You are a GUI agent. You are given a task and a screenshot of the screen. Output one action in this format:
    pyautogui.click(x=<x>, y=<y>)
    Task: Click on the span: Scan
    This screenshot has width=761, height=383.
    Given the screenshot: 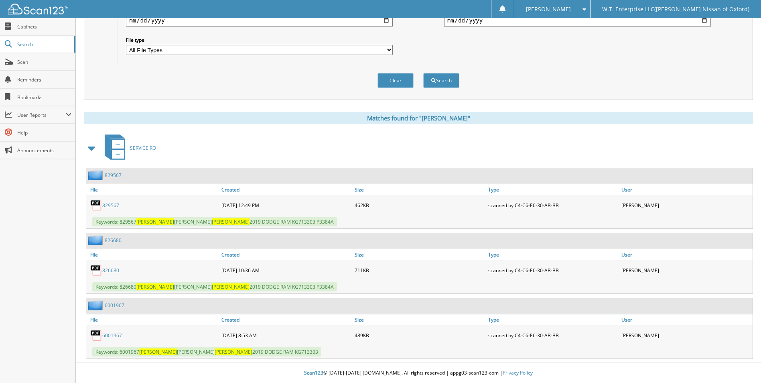 What is the action you would take?
    pyautogui.click(x=44, y=62)
    